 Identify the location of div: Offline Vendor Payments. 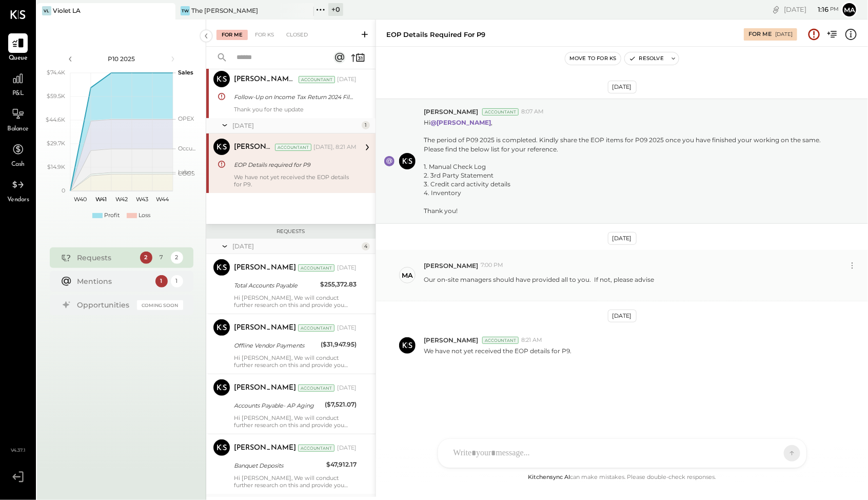
(275, 345).